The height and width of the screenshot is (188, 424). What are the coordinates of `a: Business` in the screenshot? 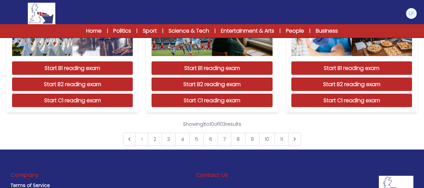 It's located at (327, 31).